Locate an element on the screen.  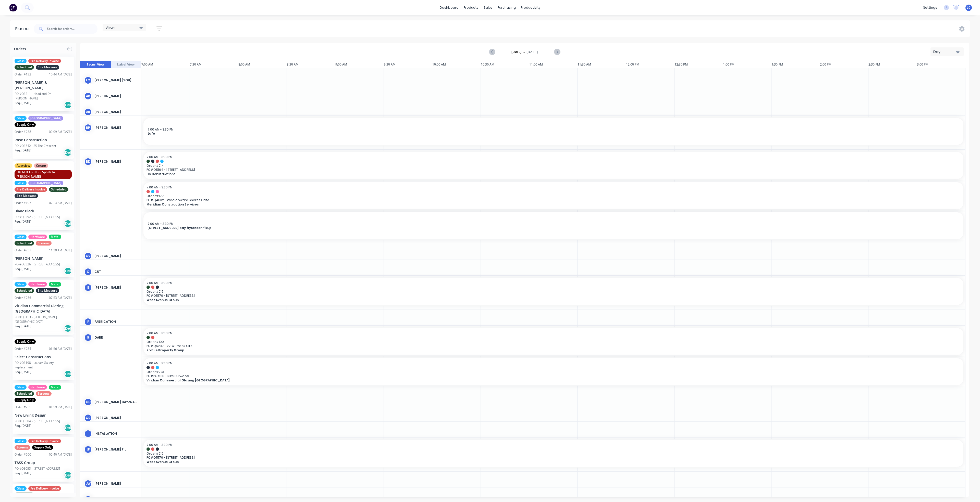
div: JF is located at coordinates (88, 450).